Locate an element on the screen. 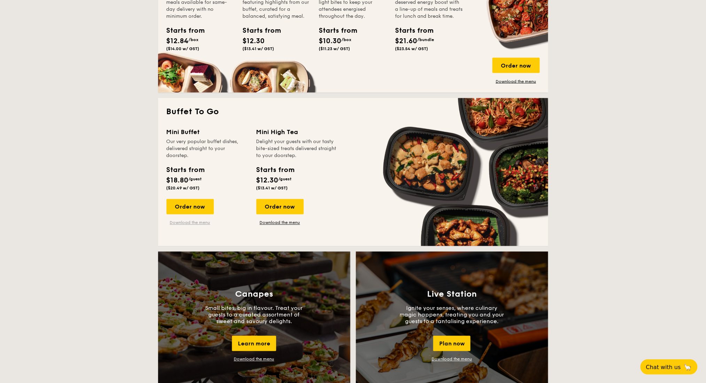  h2: Buffet To Go is located at coordinates (353, 112).